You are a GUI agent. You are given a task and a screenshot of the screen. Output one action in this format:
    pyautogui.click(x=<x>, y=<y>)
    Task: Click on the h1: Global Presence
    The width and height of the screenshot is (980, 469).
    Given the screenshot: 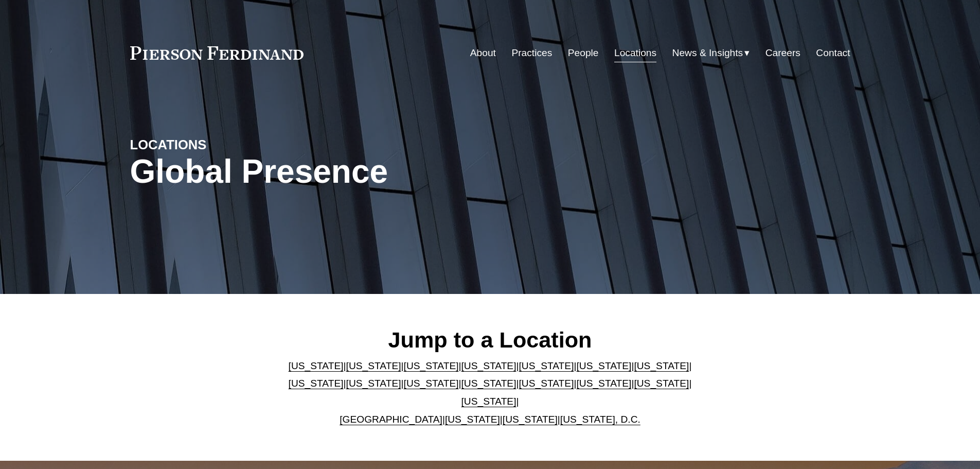 What is the action you would take?
    pyautogui.click(x=370, y=172)
    